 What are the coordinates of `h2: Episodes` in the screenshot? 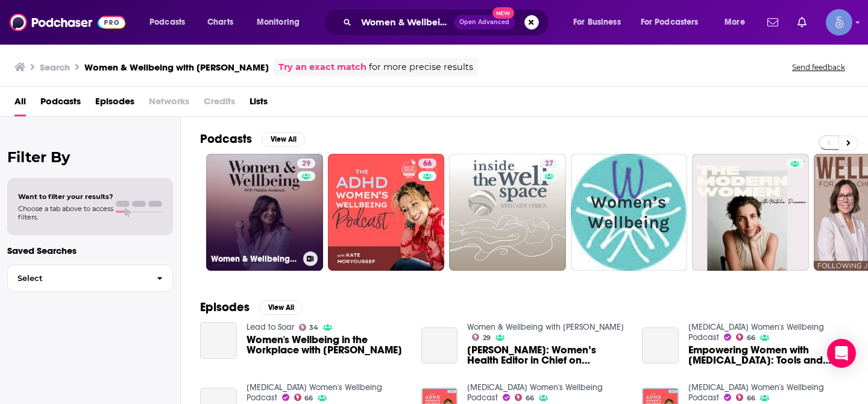 It's located at (225, 307).